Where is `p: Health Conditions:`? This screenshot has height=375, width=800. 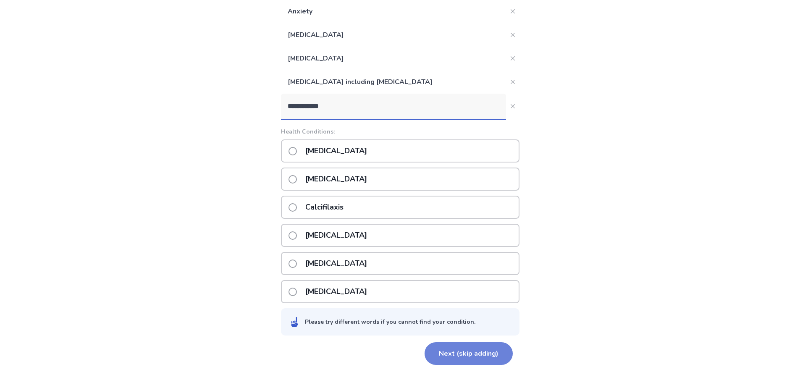 p: Health Conditions: is located at coordinates (400, 131).